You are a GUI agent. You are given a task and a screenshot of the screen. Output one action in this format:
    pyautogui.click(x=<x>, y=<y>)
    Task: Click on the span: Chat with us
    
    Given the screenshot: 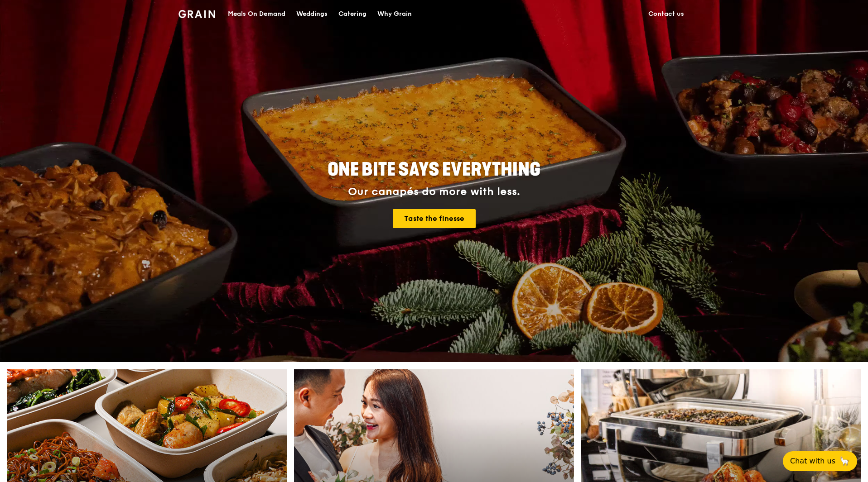 What is the action you would take?
    pyautogui.click(x=813, y=462)
    